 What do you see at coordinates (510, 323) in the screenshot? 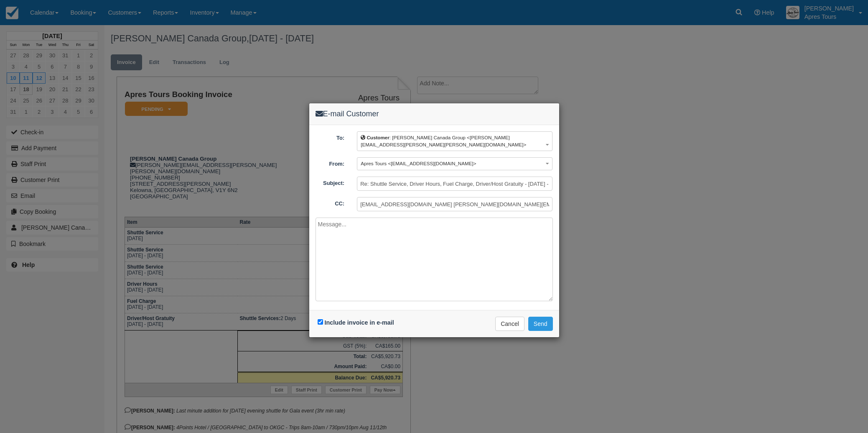
I see `button: Cancel` at bounding box center [510, 323].